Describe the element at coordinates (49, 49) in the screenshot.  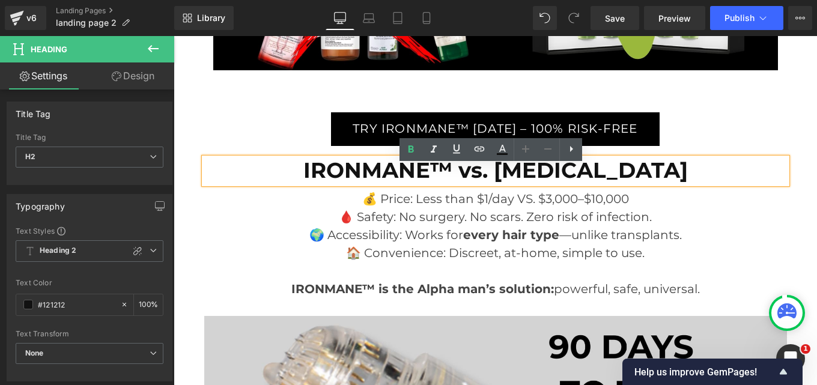
I see `span: Heading` at that location.